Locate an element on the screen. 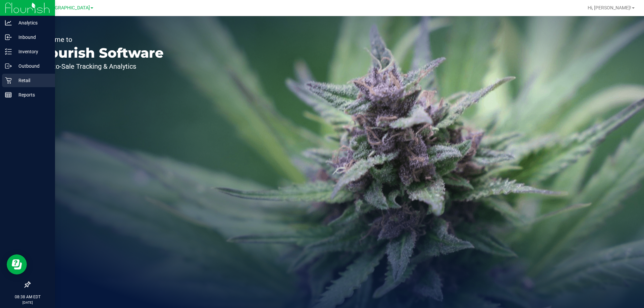 Image resolution: width=644 pixels, height=308 pixels. p: 08:38 AM EDT is located at coordinates (27, 297).